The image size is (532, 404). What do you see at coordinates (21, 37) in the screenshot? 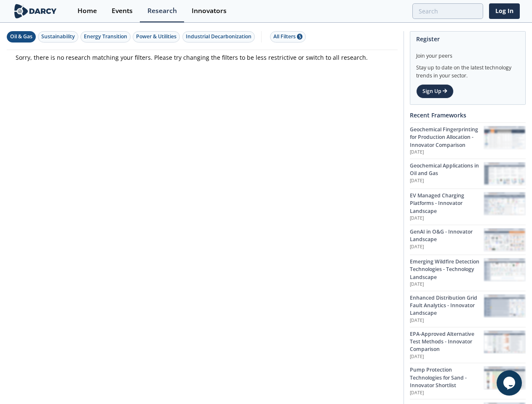
I see `button: Oil & Gas` at bounding box center [21, 37].